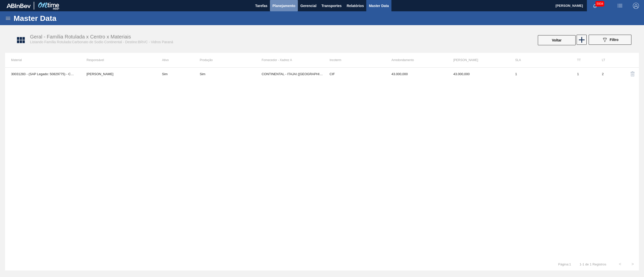 The height and width of the screenshot is (277, 644). I want to click on span: Relatórios, so click(355, 6).